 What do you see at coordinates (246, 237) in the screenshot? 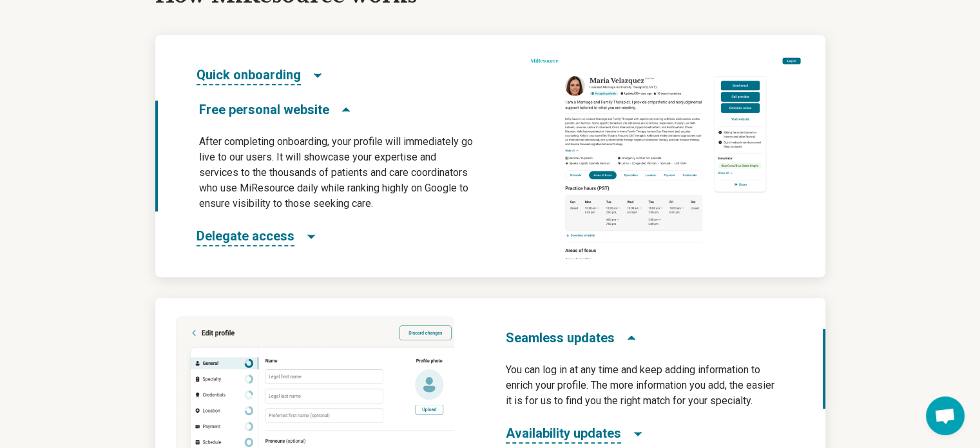
I see `span: Delegate access` at bounding box center [246, 237].